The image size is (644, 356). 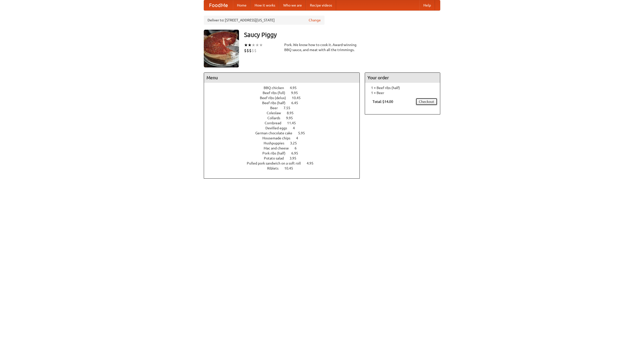 What do you see at coordinates (285, 128) in the screenshot?
I see `a: Devilled eggs 4` at bounding box center [285, 128].